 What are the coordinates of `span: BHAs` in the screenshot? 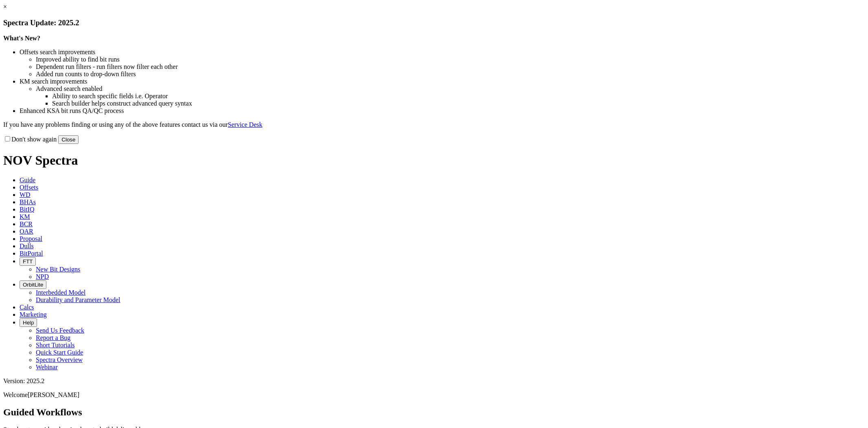 It's located at (28, 202).